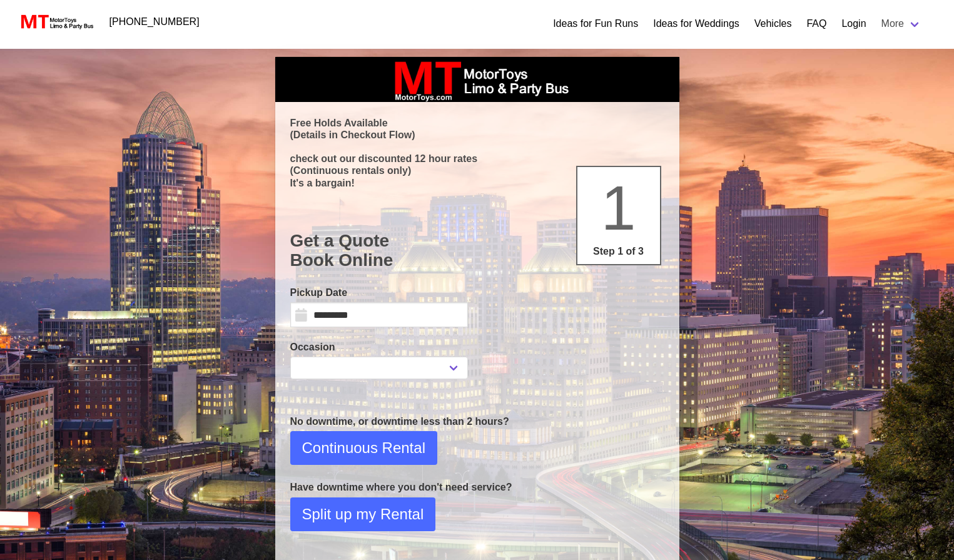 The image size is (954, 560). I want to click on p: Step 1 of 3, so click(619, 251).